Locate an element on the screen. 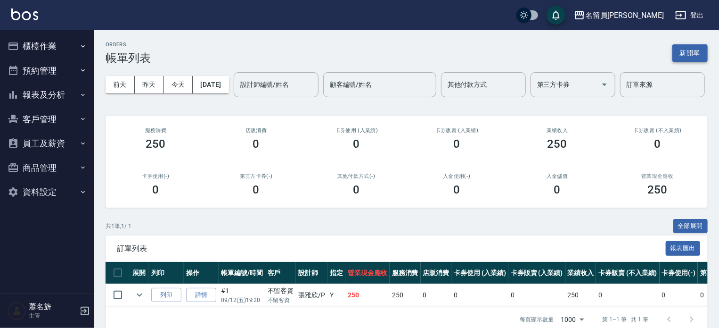 The width and height of the screenshot is (719, 328). button: 客戶管理 is located at coordinates (47, 119).